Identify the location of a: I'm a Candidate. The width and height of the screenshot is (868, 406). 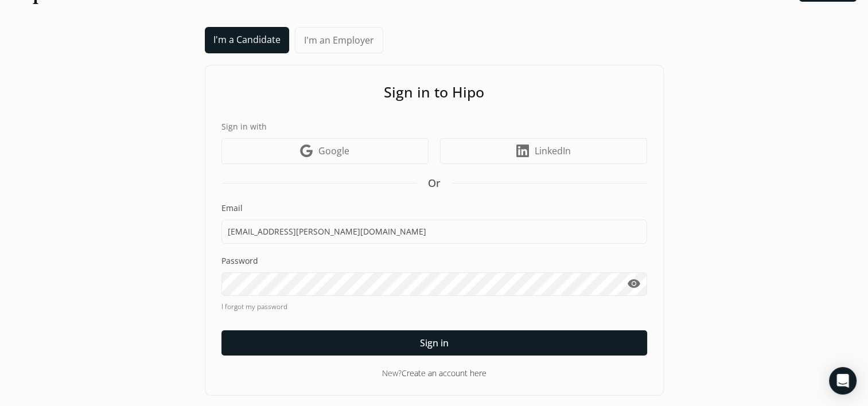
(247, 40).